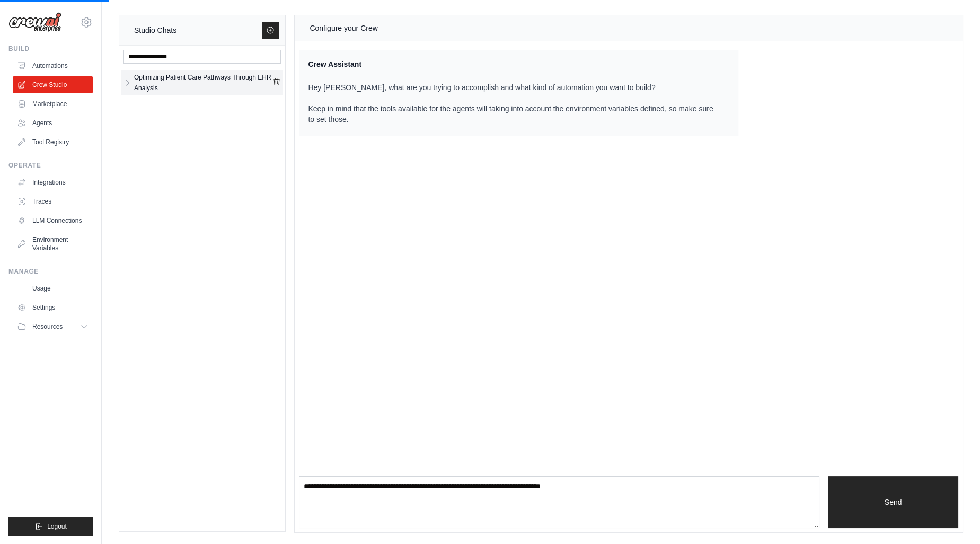 This screenshot has height=544, width=980. I want to click on a: Traces, so click(53, 201).